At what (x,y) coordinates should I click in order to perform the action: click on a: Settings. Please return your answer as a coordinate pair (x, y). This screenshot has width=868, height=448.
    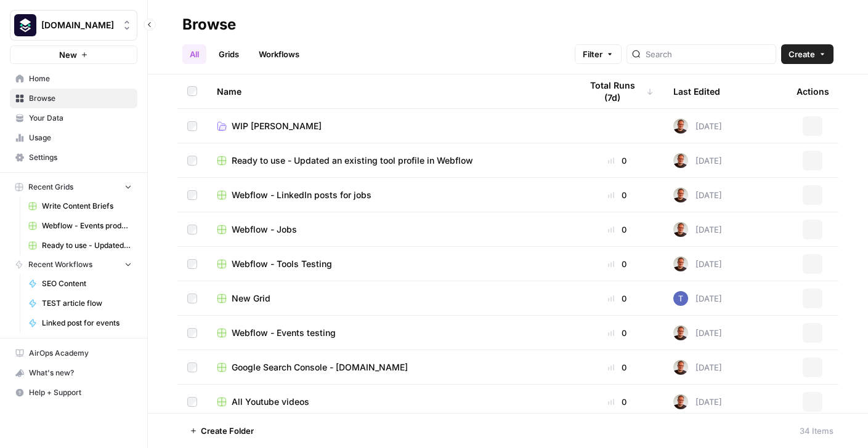
    Looking at the image, I should click on (73, 158).